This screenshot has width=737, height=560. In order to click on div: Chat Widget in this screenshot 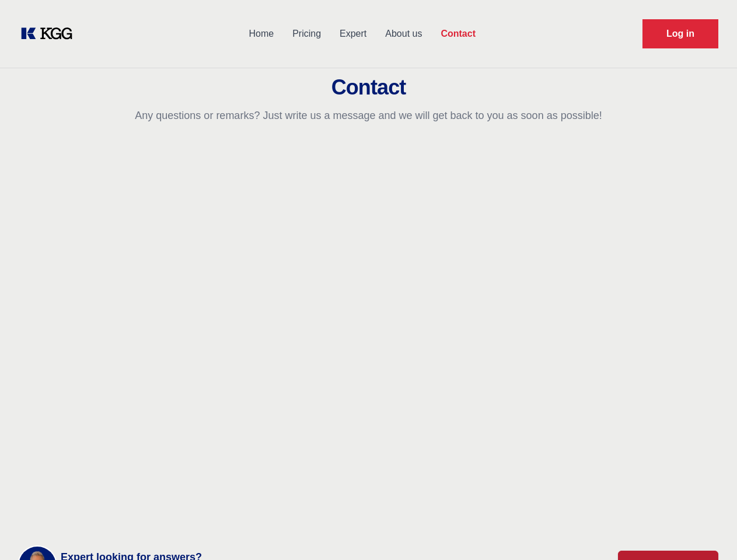, I will do `click(707, 532)`.